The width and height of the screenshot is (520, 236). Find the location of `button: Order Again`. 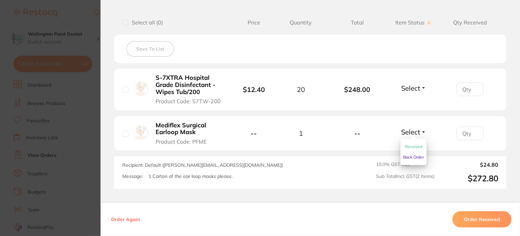

button: Order Again is located at coordinates (125, 219).